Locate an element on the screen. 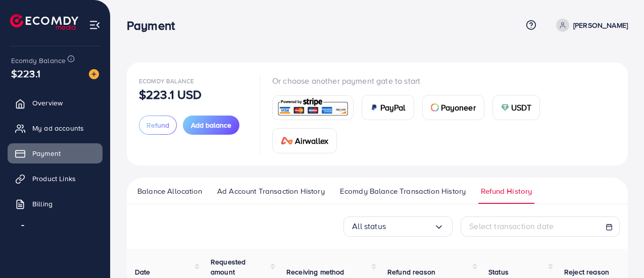  h3: Payment is located at coordinates (155, 25).